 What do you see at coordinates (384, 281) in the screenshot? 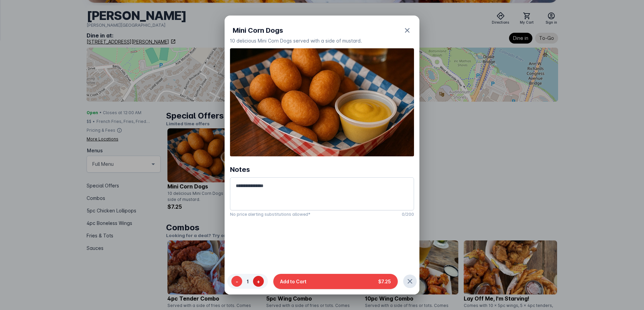
I see `span: $7.25` at bounding box center [384, 281].